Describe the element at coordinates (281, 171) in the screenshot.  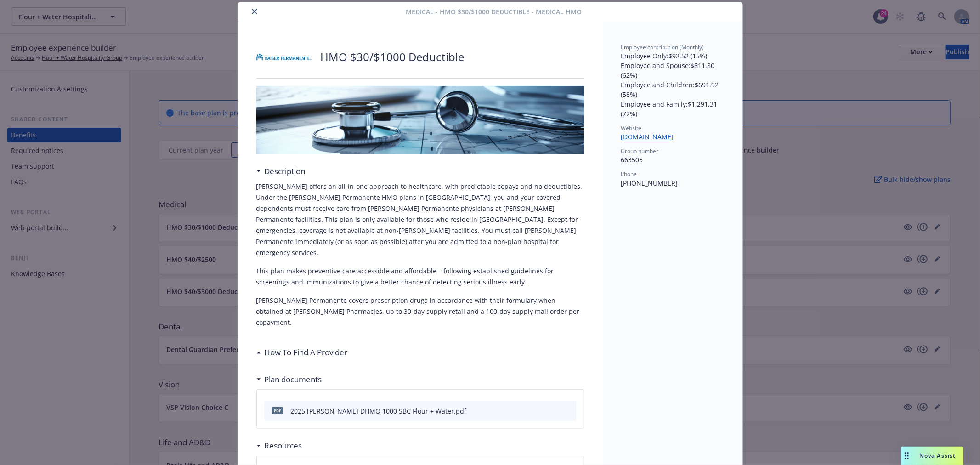
I see `div: Description` at that location.